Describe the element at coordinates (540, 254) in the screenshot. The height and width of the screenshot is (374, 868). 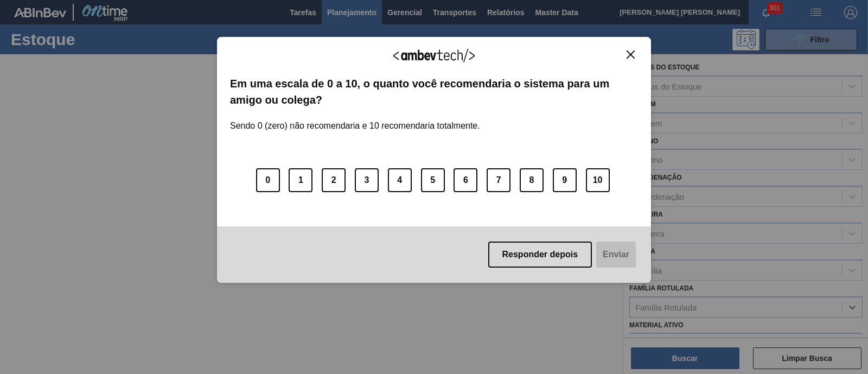
I see `button: Responder depois` at that location.